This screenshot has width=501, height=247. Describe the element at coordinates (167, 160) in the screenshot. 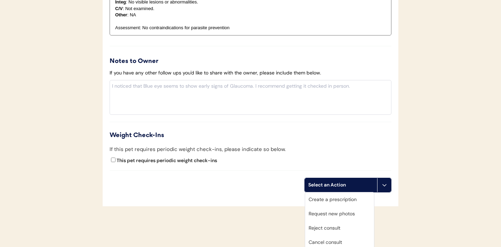

I see `label: This pet requires periodic weight check-ins` at that location.